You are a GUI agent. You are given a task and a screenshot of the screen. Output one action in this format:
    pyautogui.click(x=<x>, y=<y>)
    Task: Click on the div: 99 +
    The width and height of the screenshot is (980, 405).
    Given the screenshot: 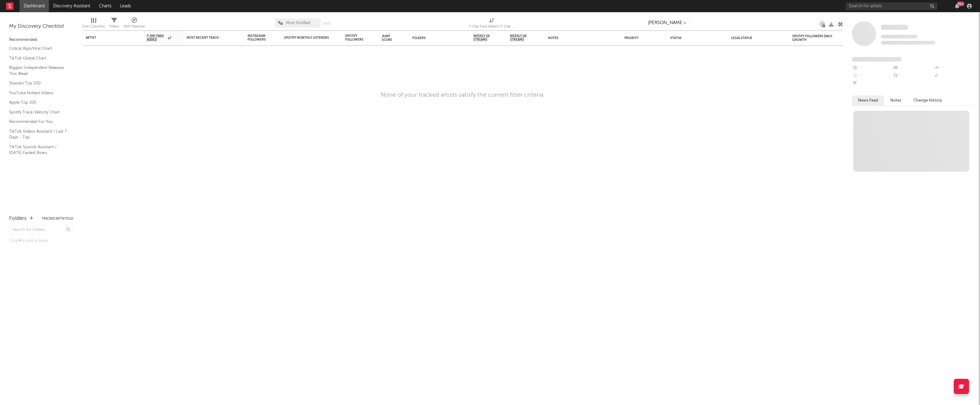 What is the action you would take?
    pyautogui.click(x=961, y=4)
    